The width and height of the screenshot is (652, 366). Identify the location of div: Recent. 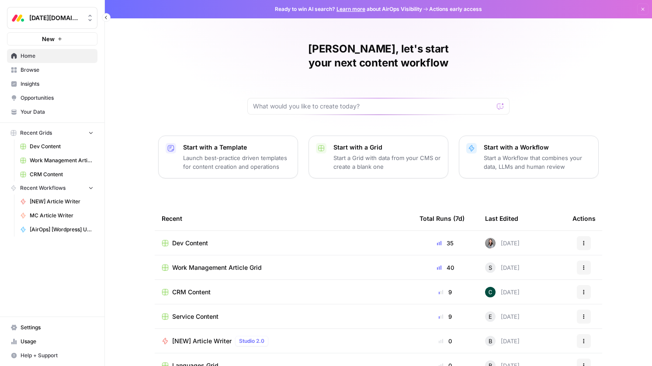
(284, 218).